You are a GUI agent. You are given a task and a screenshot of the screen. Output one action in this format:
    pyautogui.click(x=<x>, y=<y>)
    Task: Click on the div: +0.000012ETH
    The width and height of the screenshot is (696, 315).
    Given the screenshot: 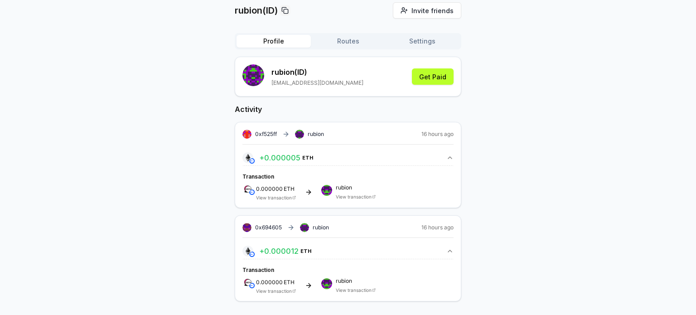 What is the action you would take?
    pyautogui.click(x=348, y=276)
    